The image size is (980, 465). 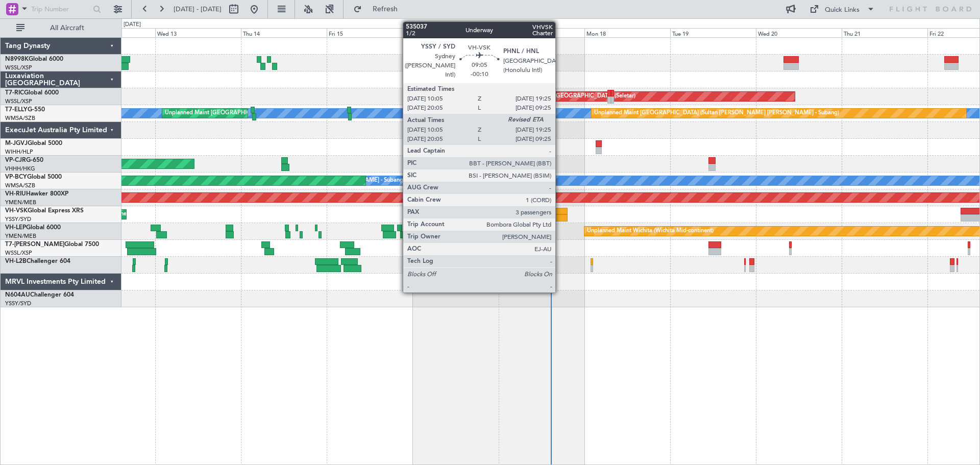 What do you see at coordinates (15, 93) in the screenshot?
I see `span: T7-RIC` at bounding box center [15, 93].